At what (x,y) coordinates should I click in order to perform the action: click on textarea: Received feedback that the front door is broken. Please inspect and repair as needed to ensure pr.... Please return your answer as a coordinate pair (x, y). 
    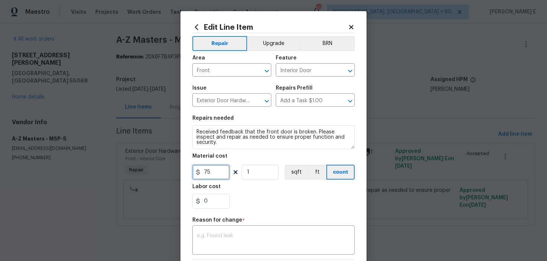
    Looking at the image, I should click on (274, 137).